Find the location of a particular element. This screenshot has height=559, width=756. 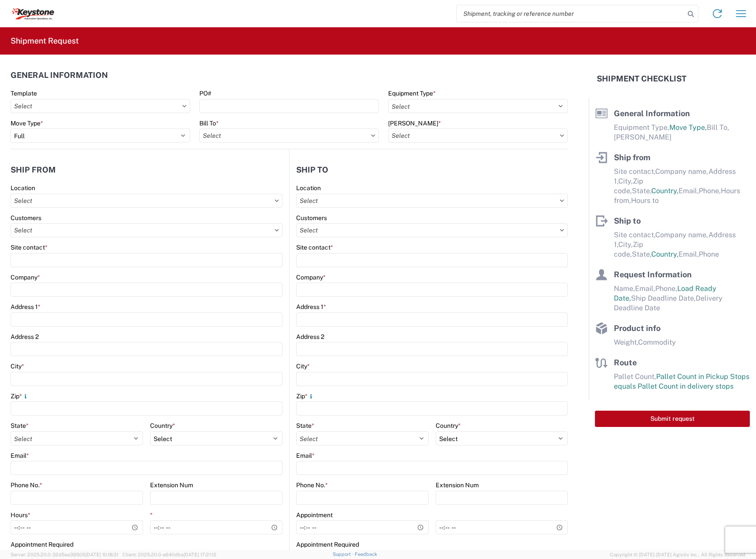

label: Appointment is located at coordinates (314, 515).